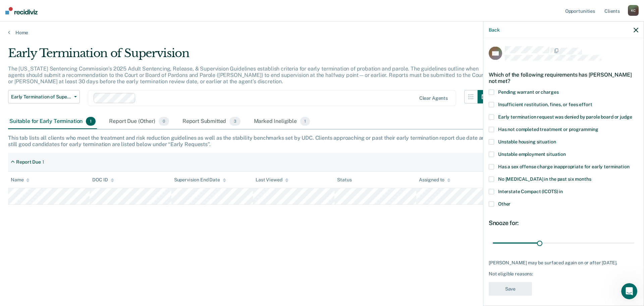 The height and width of the screenshot is (306, 644). Describe the element at coordinates (565, 117) in the screenshot. I see `span: Early termination request was denied by parole board or judge` at that location.